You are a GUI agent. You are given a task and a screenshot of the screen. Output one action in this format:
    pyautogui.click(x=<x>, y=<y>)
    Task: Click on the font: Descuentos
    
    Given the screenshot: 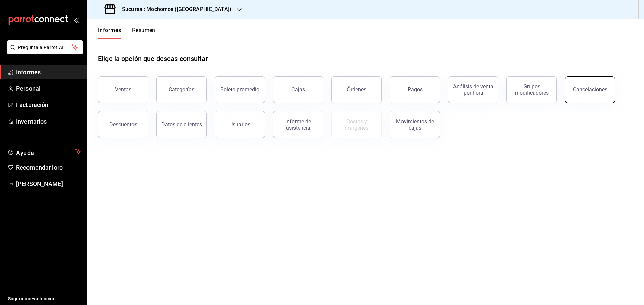 What is the action you would take?
    pyautogui.click(x=123, y=124)
    